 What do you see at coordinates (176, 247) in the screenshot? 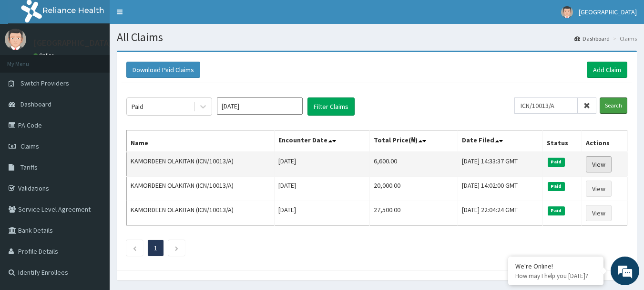
I see `a: Next page` at bounding box center [176, 247].